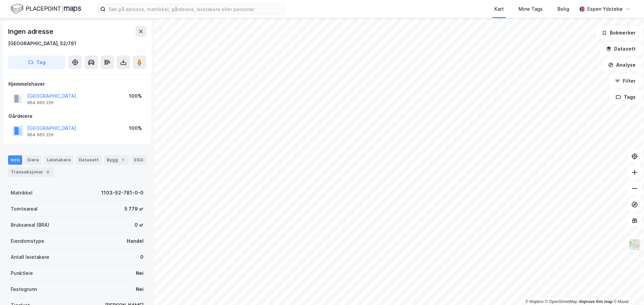  What do you see at coordinates (195, 9) in the screenshot?
I see `input: Søk på adresse, matrikkel, gårdeiere, leietakere eller personer` at bounding box center [195, 9].